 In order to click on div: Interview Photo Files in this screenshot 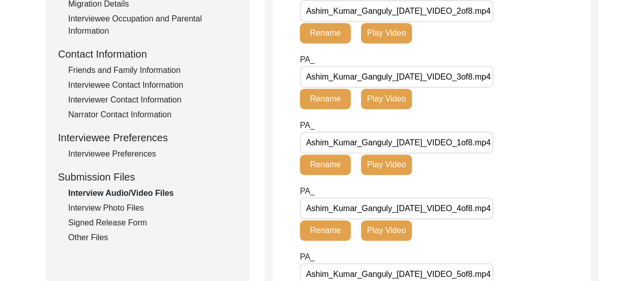, I will do `click(153, 208)`.